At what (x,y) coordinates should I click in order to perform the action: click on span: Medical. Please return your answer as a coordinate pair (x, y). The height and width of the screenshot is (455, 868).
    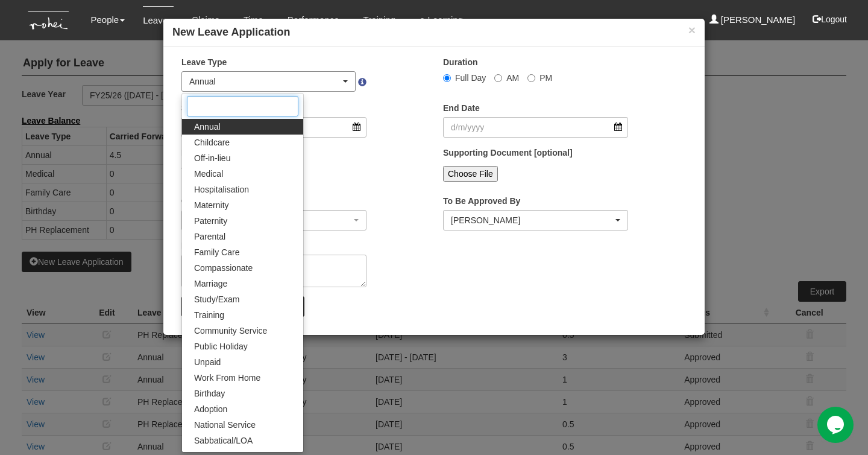
    Looking at the image, I should click on (208, 174).